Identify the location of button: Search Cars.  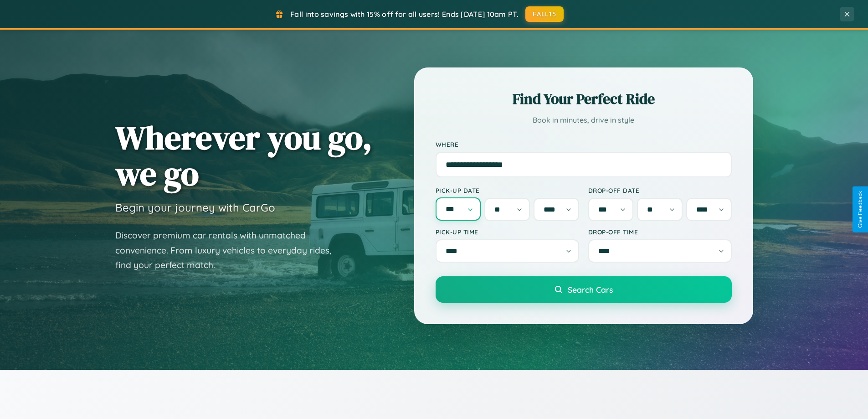
(584, 290).